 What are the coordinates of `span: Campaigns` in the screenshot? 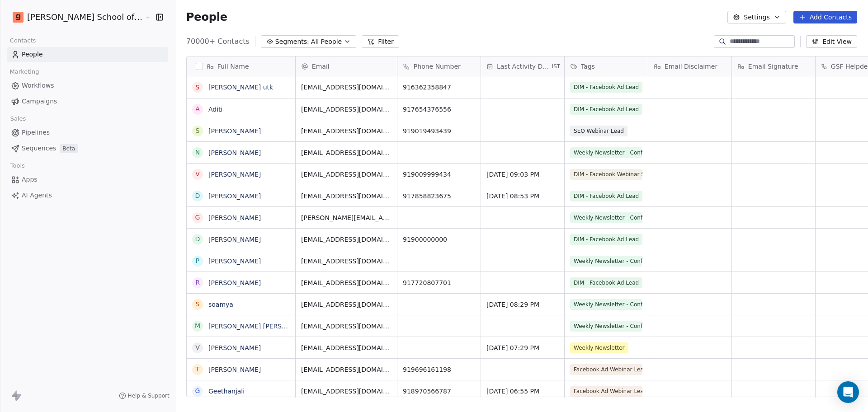 It's located at (39, 101).